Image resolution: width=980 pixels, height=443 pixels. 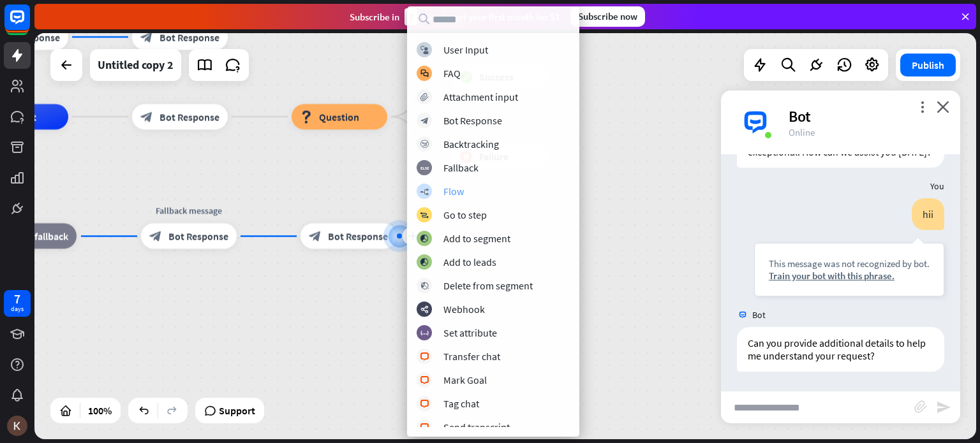 I want to click on div: Subscribe now, so click(x=608, y=16).